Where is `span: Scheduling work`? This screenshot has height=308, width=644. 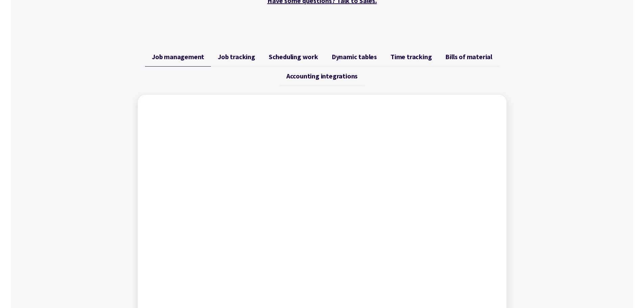
span: Scheduling work is located at coordinates (293, 57).